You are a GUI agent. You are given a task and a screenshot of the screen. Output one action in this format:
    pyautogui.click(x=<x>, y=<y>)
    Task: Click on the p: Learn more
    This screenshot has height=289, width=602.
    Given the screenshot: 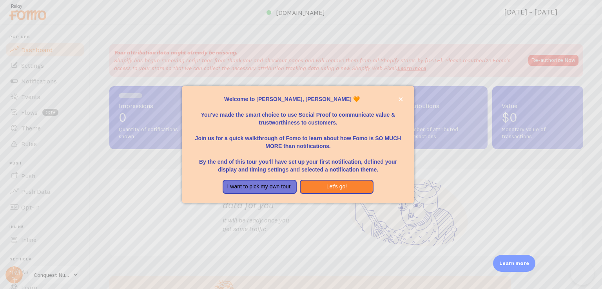 What is the action you would take?
    pyautogui.click(x=514, y=263)
    